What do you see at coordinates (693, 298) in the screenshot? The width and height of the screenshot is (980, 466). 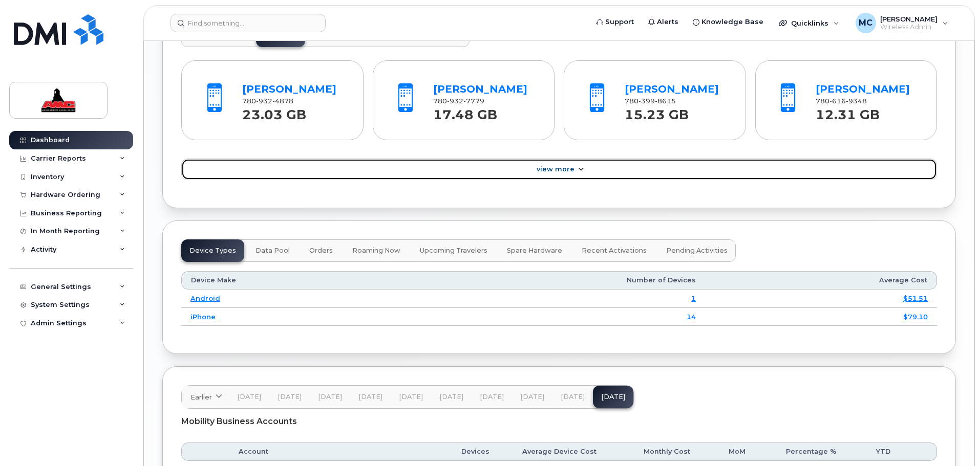 I see `a: 1` at bounding box center [693, 298].